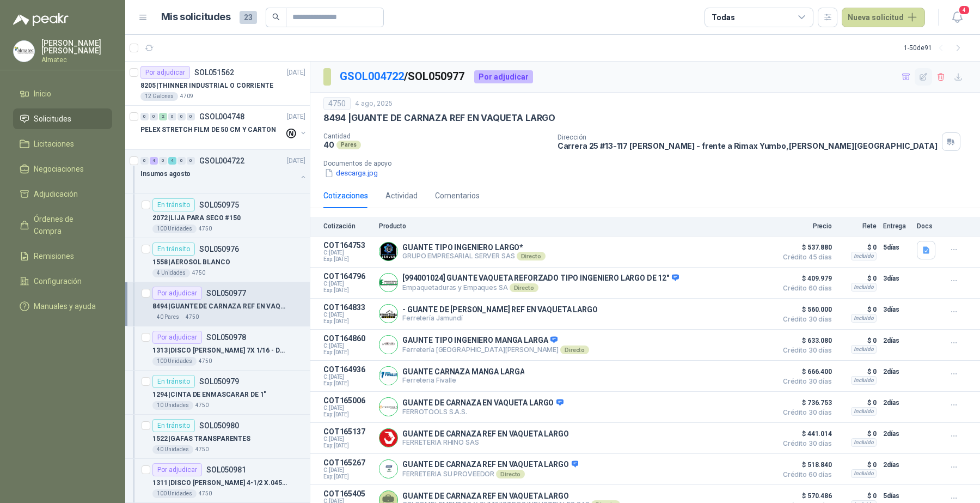 This screenshot has width=980, height=503. Describe the element at coordinates (63, 144) in the screenshot. I see `a: Licitaciones` at that location.